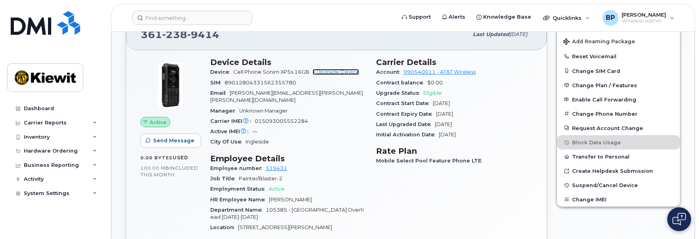 The height and width of the screenshot is (239, 699). Describe the element at coordinates (238, 210) in the screenshot. I see `span: Department Name` at that location.